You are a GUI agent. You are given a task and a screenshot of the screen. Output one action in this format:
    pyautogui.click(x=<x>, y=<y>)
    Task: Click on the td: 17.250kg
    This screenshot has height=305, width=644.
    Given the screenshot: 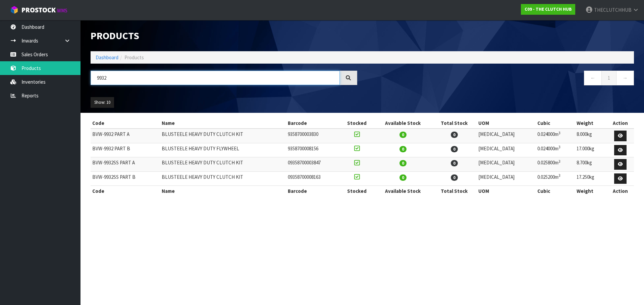 What is the action you would take?
    pyautogui.click(x=590, y=179)
    